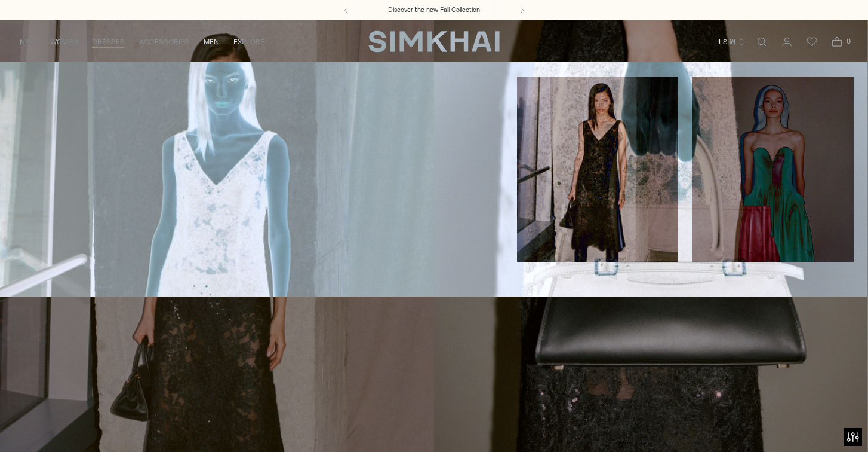 This screenshot has width=868, height=452. What do you see at coordinates (812, 42) in the screenshot?
I see `a: Wishlist` at bounding box center [812, 42].